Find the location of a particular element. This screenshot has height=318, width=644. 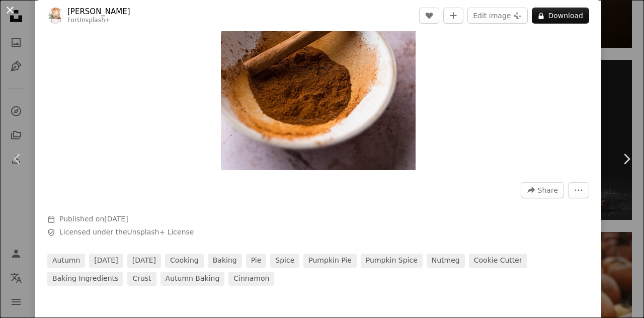

a: cookie cutter is located at coordinates (498, 260).